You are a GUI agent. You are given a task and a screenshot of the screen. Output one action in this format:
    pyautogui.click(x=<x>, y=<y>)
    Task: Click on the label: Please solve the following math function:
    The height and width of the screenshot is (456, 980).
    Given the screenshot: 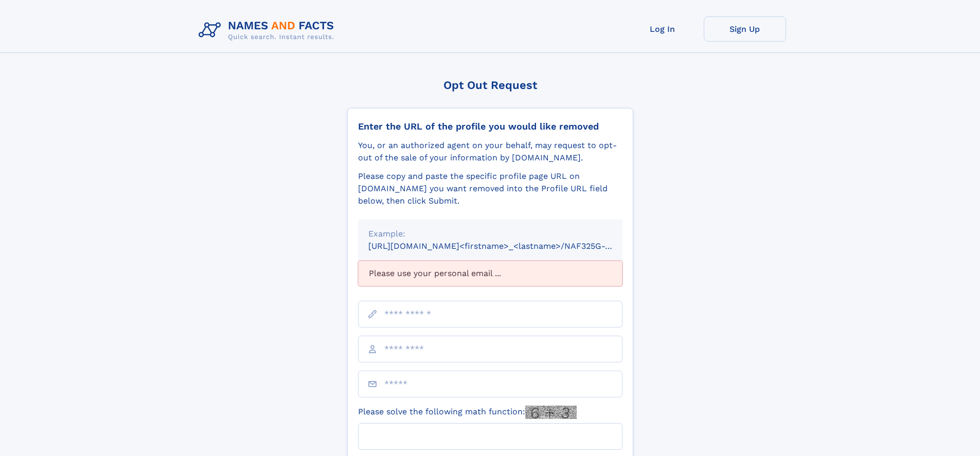 What is the action you would take?
    pyautogui.click(x=467, y=413)
    